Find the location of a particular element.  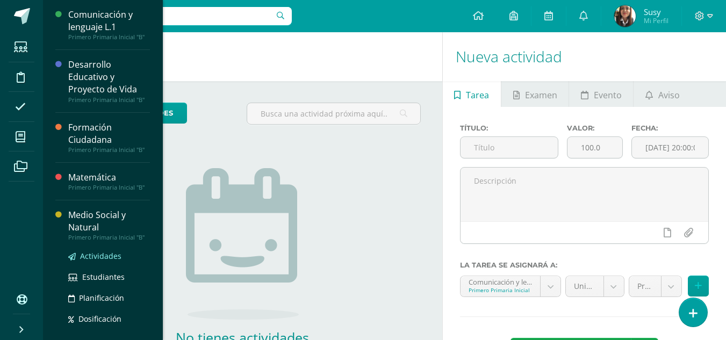

label: Título: is located at coordinates (509, 128).